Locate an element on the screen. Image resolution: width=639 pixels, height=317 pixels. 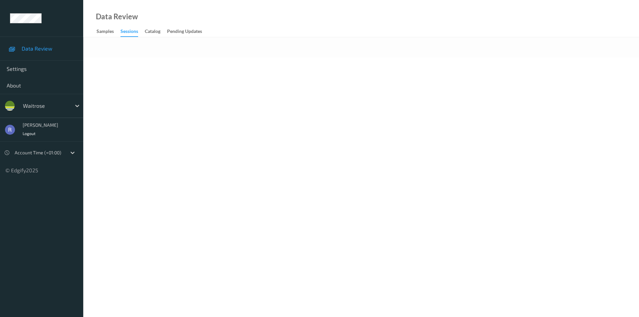
a: Samples is located at coordinates (108, 32).